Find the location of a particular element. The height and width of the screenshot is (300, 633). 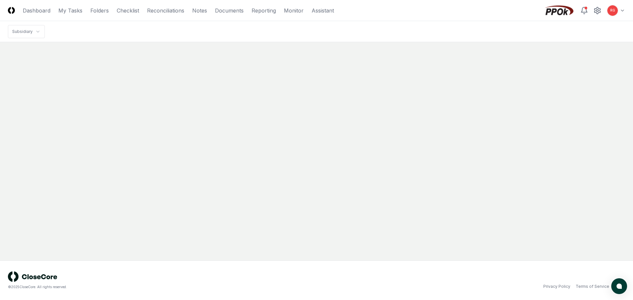

a: Monitor is located at coordinates (294, 11).